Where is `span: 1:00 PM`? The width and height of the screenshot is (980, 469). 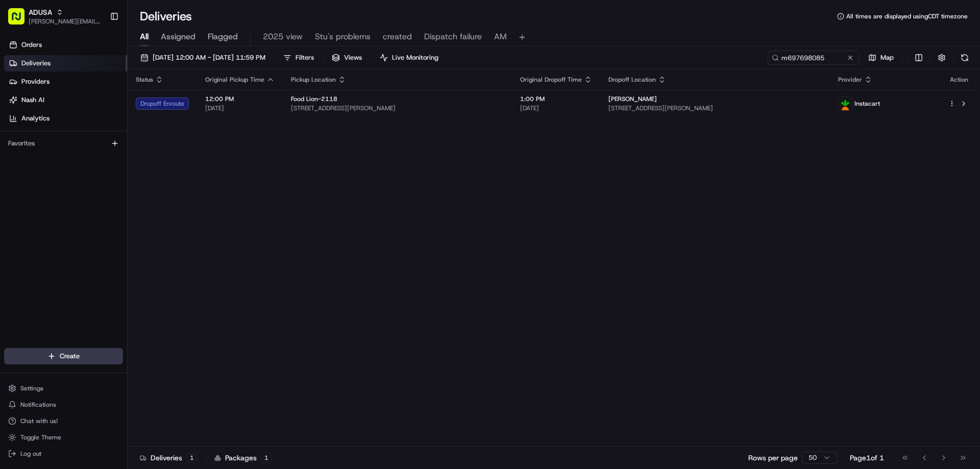
span: 1:00 PM is located at coordinates (556, 99).